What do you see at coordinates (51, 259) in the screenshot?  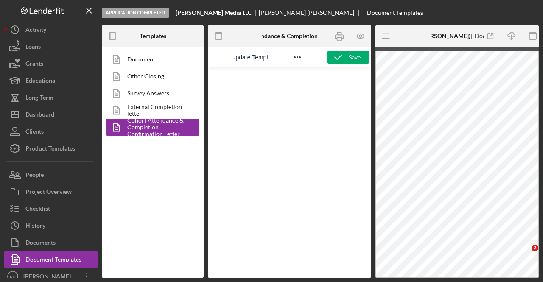 I see `button: Document Templates` at bounding box center [51, 259].